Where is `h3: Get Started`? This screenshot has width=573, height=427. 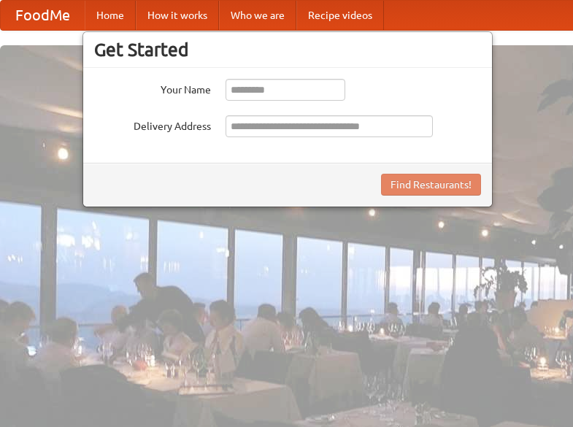
h3: Get Started is located at coordinates (288, 50).